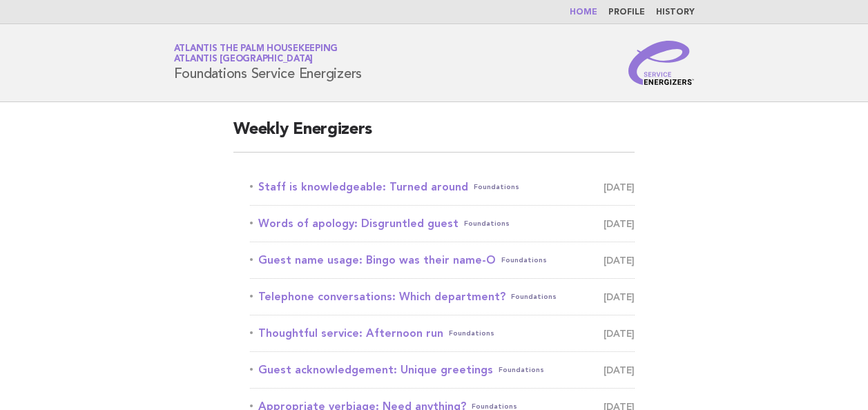 Image resolution: width=868 pixels, height=410 pixels. Describe the element at coordinates (583, 13) in the screenshot. I see `a: Home` at that location.